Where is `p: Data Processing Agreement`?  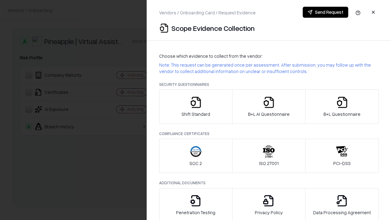
p: Data Processing Agreement is located at coordinates (342, 213).